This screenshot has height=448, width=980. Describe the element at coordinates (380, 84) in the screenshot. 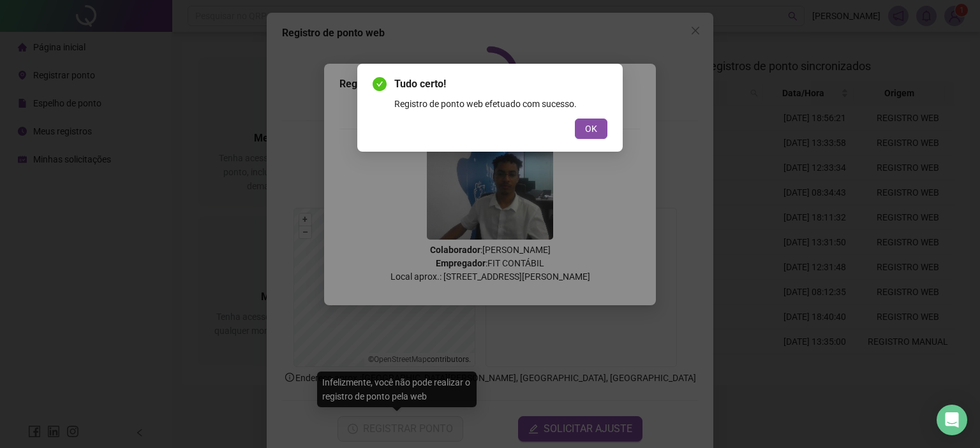

I see `span: check-circle` at that location.